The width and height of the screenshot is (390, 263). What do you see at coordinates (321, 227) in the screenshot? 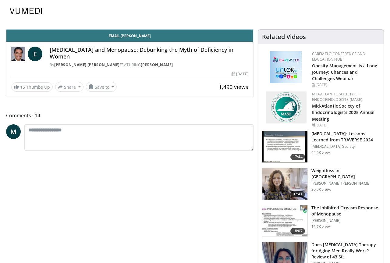
I see `p: 16.7K views` at bounding box center [321, 227].